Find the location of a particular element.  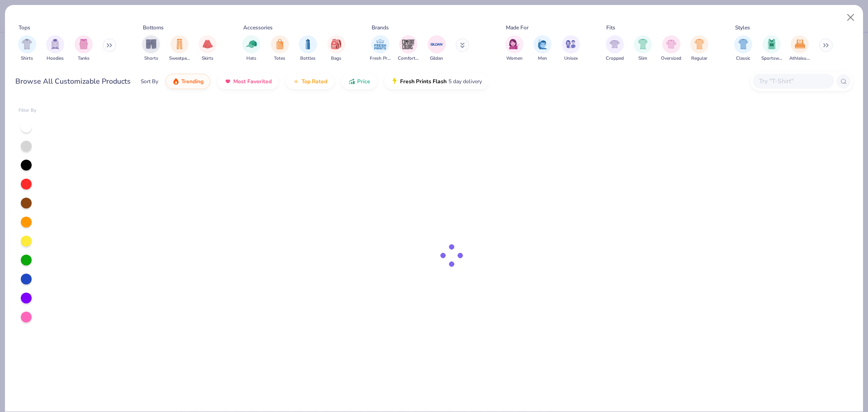

span: Hats is located at coordinates (252, 58).